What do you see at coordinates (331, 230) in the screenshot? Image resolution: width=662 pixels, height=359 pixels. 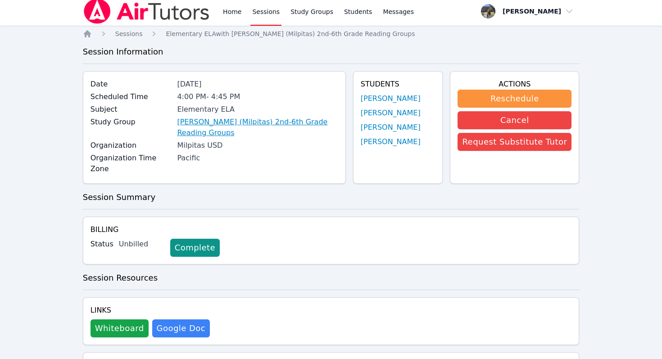 I see `h4: Billing` at bounding box center [331, 230].